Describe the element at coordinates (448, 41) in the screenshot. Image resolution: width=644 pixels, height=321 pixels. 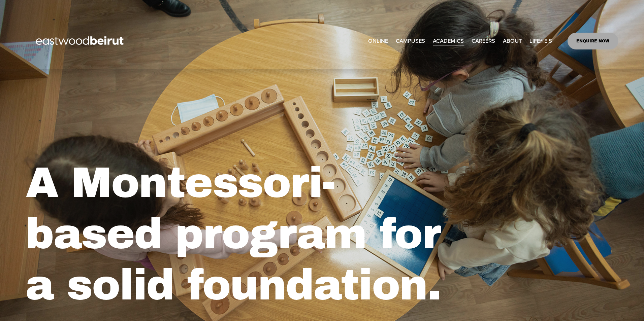
I see `span: ACADEMICS` at that location.